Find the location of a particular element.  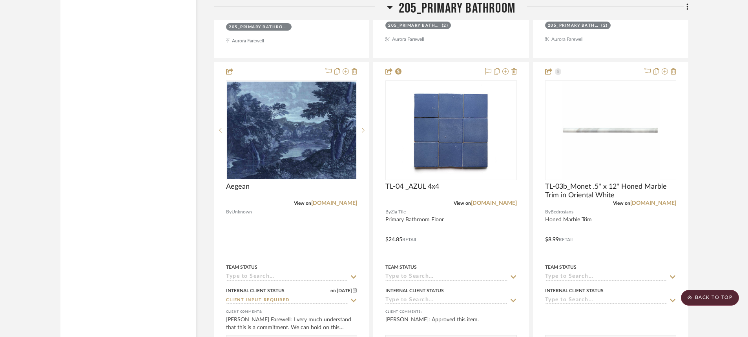

img: TL-04 _AZUL 4x4 is located at coordinates (451, 130).